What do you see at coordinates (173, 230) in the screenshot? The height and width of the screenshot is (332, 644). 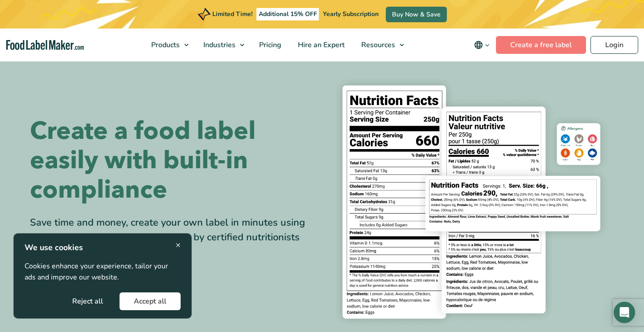 I see `div: Save time and money, create your own label in minutes using our 500k+ ingredient database built b...` at bounding box center [173, 230].